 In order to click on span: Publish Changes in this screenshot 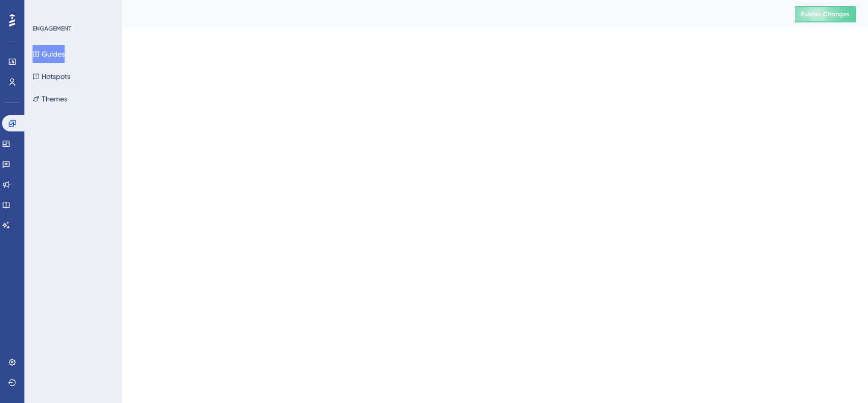, I will do `click(825, 14)`.